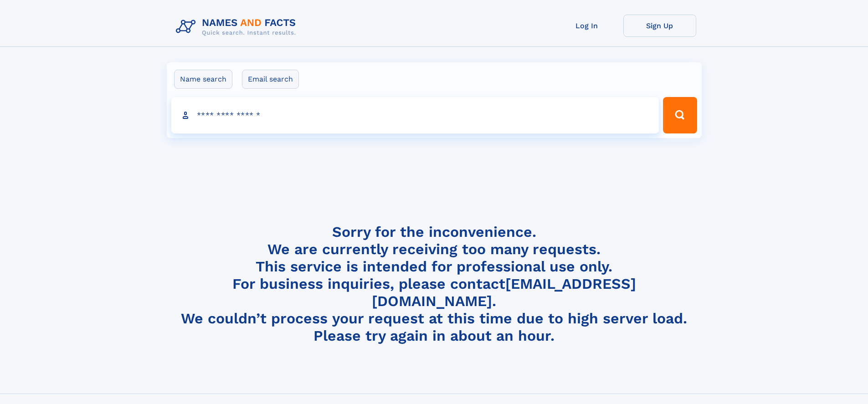 Image resolution: width=868 pixels, height=404 pixels. Describe the element at coordinates (587, 25) in the screenshot. I see `a: Log In` at that location.